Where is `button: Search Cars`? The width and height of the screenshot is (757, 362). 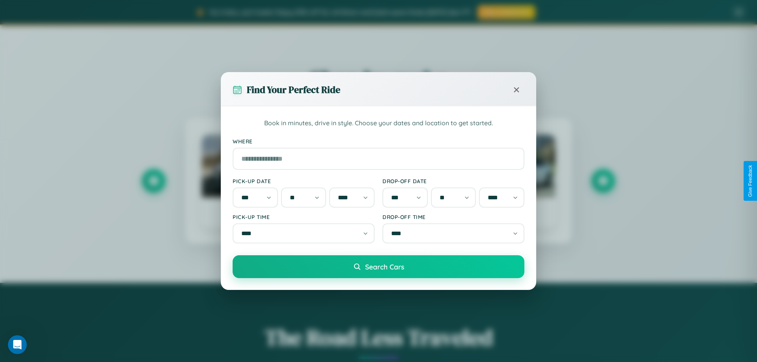 button: Search Cars is located at coordinates (378, 267).